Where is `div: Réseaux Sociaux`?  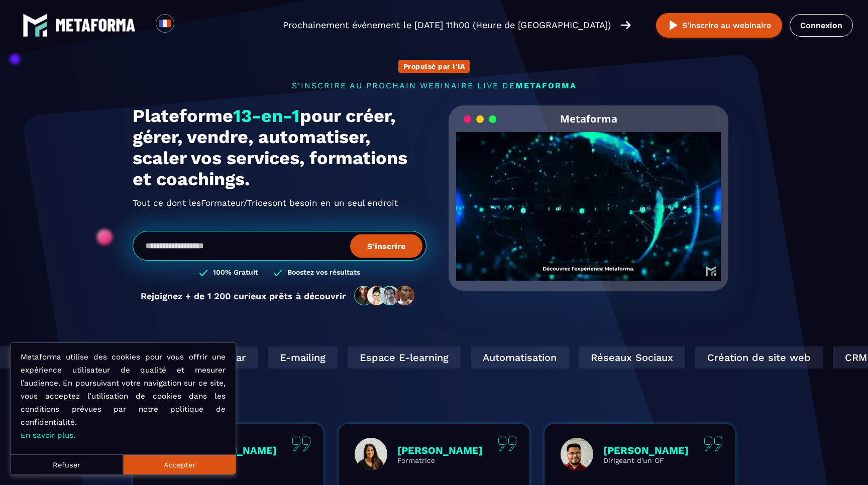 div: Réseaux Sociaux is located at coordinates (627, 357).